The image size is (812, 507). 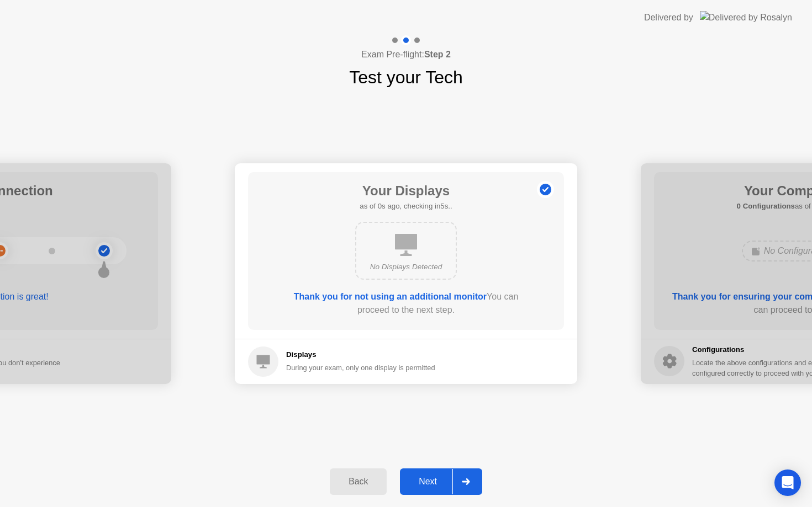 What do you see at coordinates (405, 206) in the screenshot?
I see `h5: as of 0s ago, checking in5s..` at bounding box center [405, 206].